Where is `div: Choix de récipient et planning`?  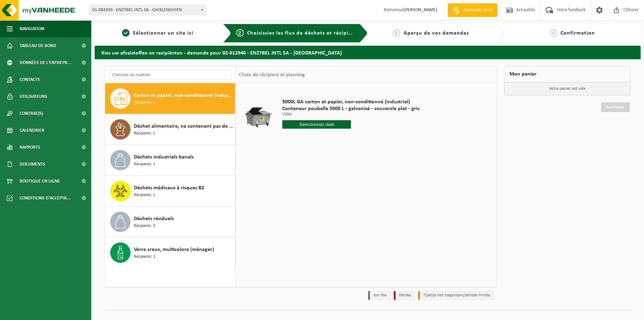
div: Choix de récipient et planning is located at coordinates (272, 75).